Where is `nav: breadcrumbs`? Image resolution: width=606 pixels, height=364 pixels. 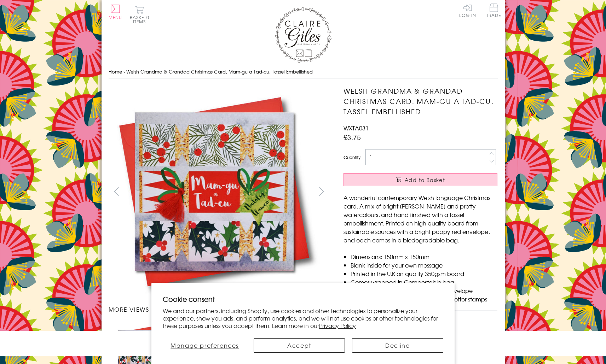
nav: breadcrumbs is located at coordinates (303, 72).